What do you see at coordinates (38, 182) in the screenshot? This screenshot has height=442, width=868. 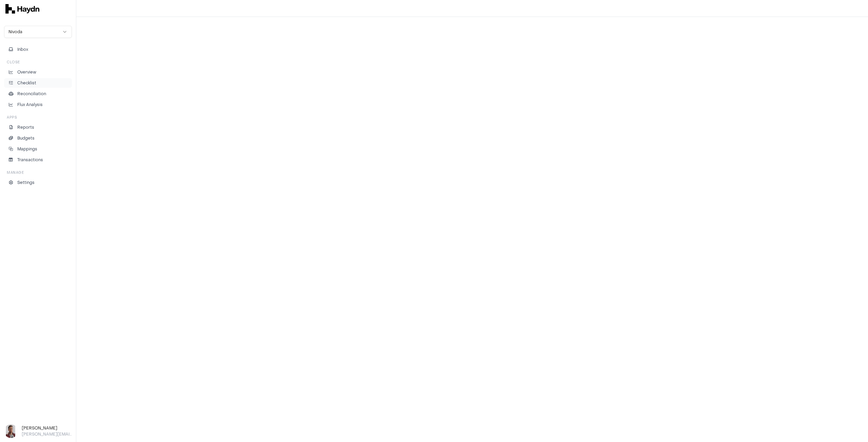 I see `a: Settings` at bounding box center [38, 182].